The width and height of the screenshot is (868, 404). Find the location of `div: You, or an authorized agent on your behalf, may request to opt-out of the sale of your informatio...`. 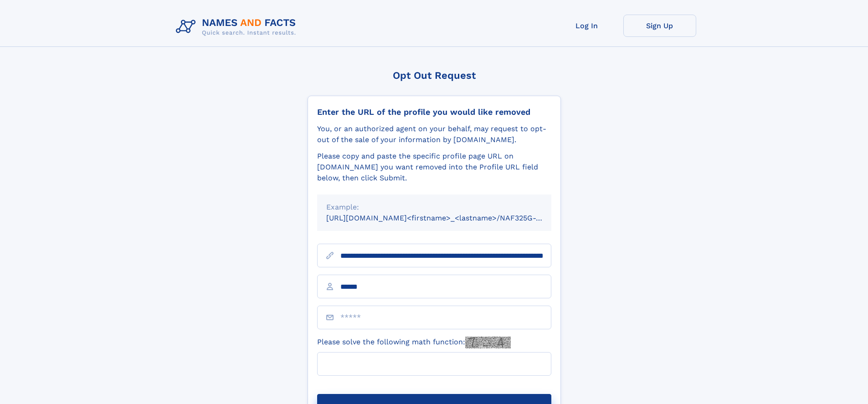

div: You, or an authorized agent on your behalf, may request to opt-out of the sale of your informatio... is located at coordinates (434, 134).